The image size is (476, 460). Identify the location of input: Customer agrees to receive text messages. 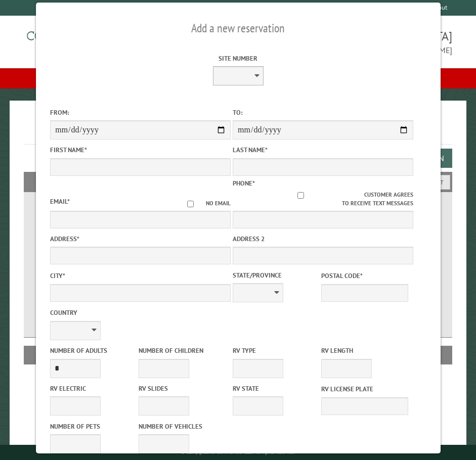
(300, 195).